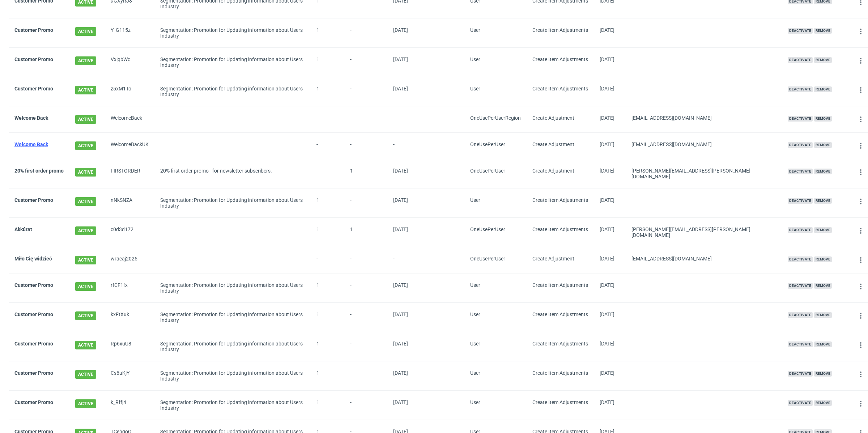 The height and width of the screenshot is (433, 868). Describe the element at coordinates (23, 229) in the screenshot. I see `a: Akkúrat` at that location.